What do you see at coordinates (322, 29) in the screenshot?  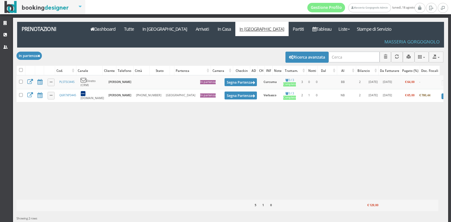 I see `a: Tableau` at bounding box center [322, 29].